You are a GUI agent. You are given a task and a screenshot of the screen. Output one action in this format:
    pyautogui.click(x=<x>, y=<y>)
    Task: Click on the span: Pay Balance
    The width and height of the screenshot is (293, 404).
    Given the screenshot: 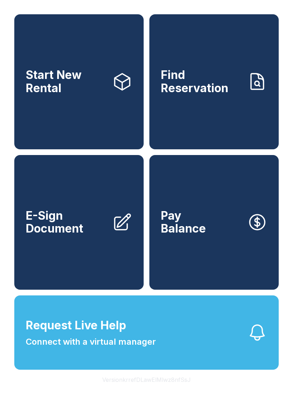 What is the action you would take?
    pyautogui.click(x=183, y=222)
    